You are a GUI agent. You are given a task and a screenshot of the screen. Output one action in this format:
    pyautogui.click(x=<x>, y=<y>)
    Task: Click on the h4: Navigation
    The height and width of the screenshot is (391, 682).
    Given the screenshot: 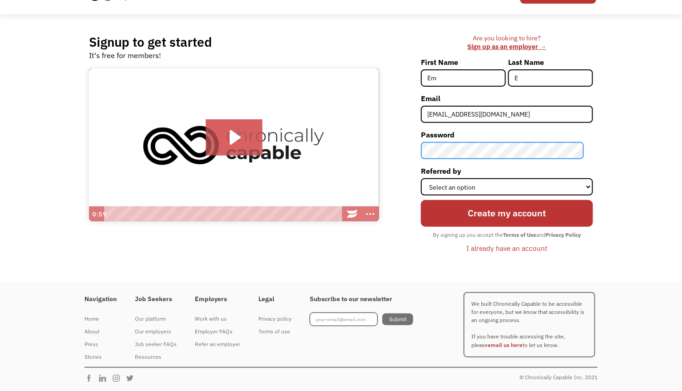 What is the action you would take?
    pyautogui.click(x=100, y=300)
    